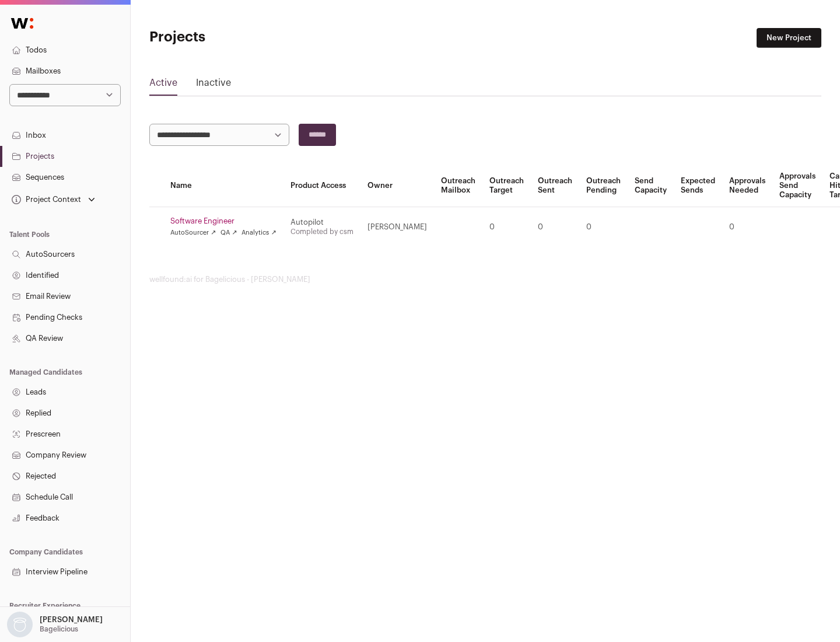 Image resolution: width=840 pixels, height=642 pixels. I want to click on th: Product Access, so click(322, 185).